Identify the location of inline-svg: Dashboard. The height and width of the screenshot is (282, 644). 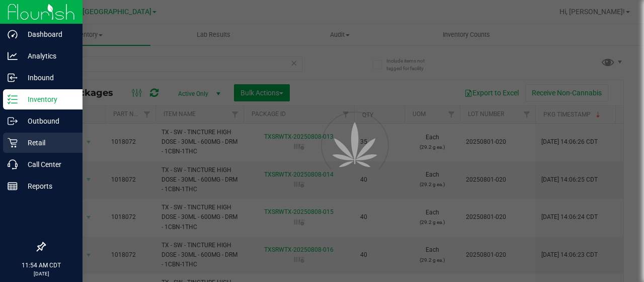
(13, 34).